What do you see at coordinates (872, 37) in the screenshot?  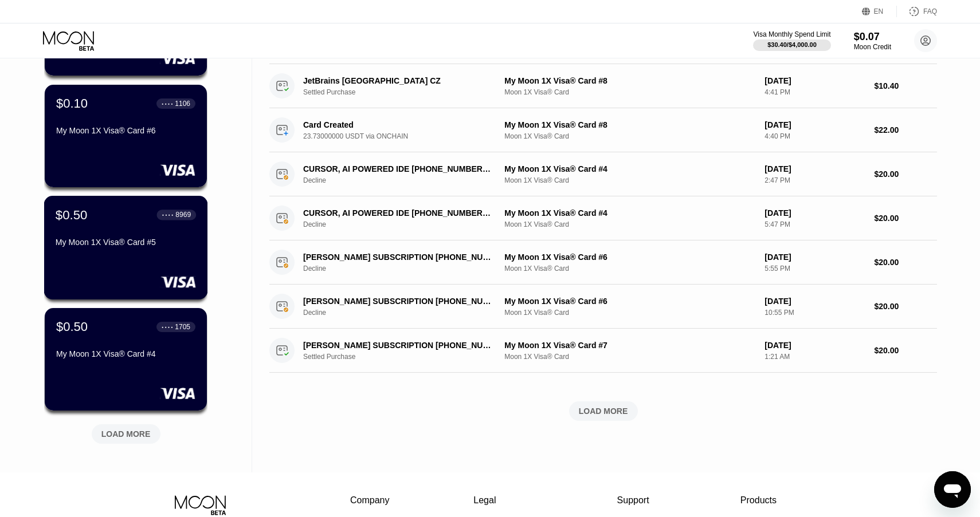 I see `div: $0.07` at bounding box center [872, 37].